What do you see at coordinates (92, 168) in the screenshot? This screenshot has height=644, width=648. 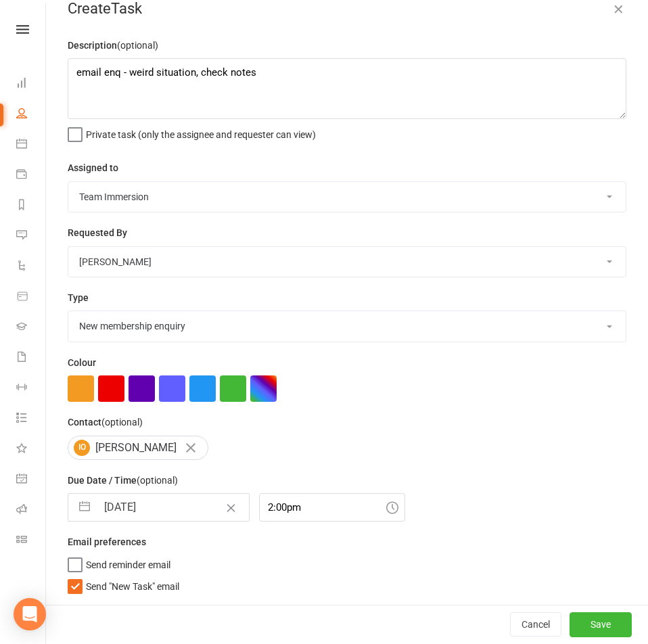 I see `label: Assigned to` at bounding box center [92, 168].